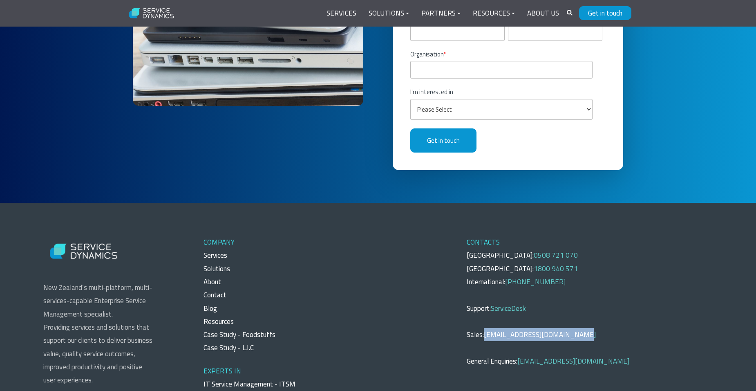  What do you see at coordinates (210, 308) in the screenshot?
I see `a: Blog` at bounding box center [210, 308].